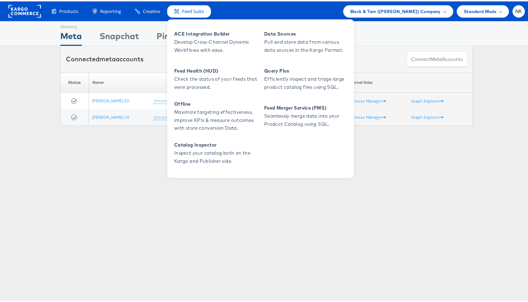 The height and width of the screenshot is (302, 528). Describe the element at coordinates (306, 107) in the screenshot. I see `span: Feed Merger Service (FMS)` at that location.